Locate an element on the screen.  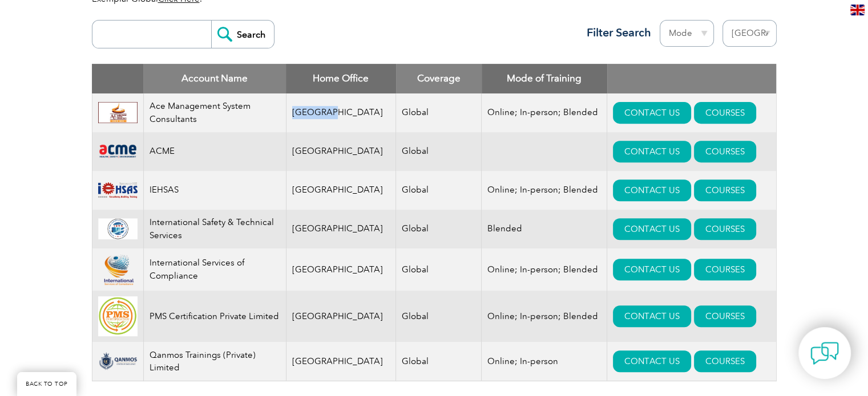
img: aba66f9e-23f8-ef11-bae2-000d3ad176a3-logo.png is located at coordinates (117, 361).